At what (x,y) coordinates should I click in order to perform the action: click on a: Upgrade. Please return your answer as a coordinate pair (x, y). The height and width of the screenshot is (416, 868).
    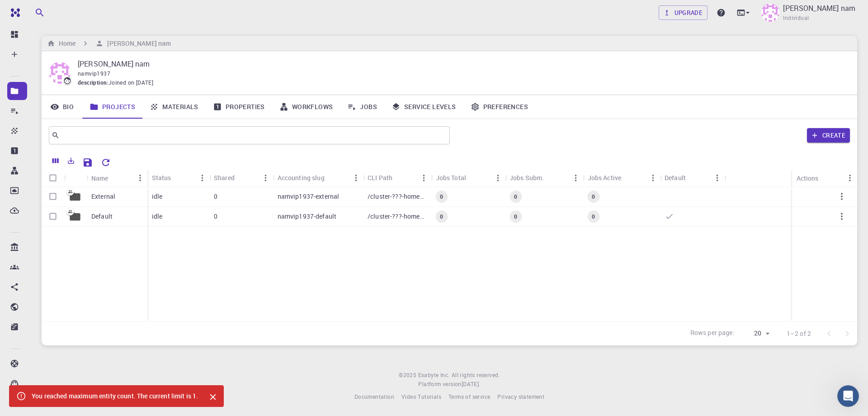
    Looking at the image, I should click on (683, 13).